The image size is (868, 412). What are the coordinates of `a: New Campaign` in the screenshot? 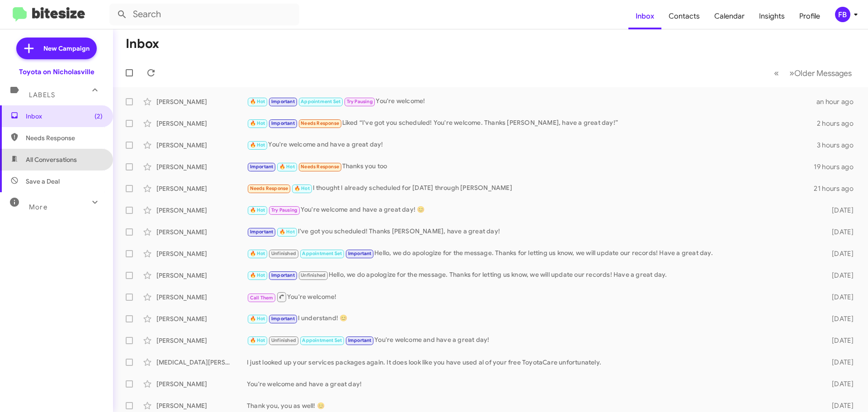 It's located at (56, 49).